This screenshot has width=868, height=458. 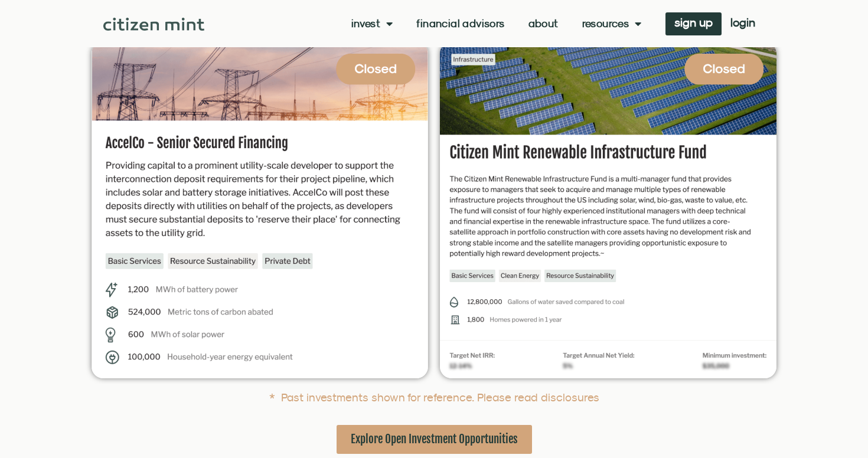 I want to click on a: Invest, so click(x=372, y=23).